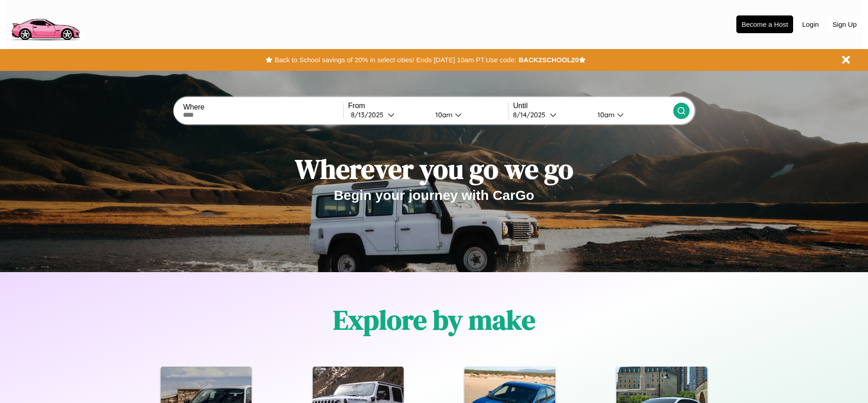 The width and height of the screenshot is (868, 403). What do you see at coordinates (369, 114) in the screenshot?
I see `div: 8 / 13 / 2025` at bounding box center [369, 114].